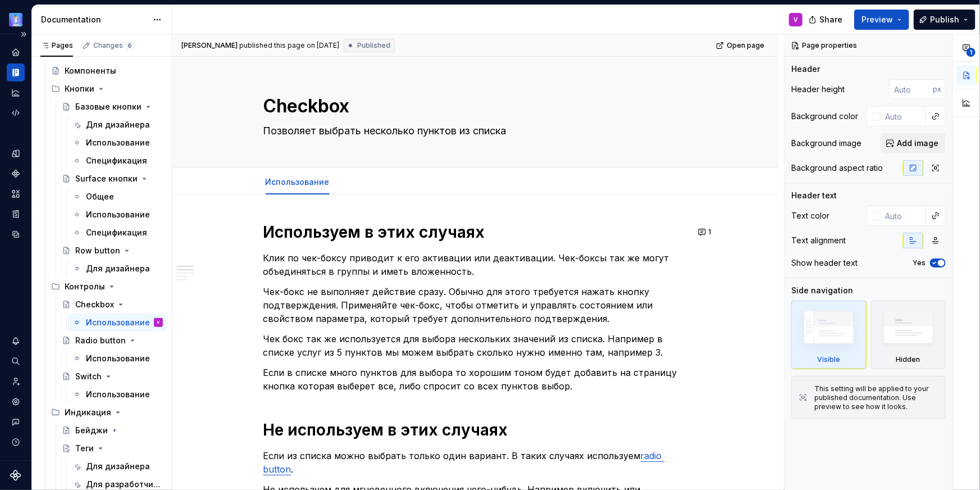 Image resolution: width=980 pixels, height=490 pixels. Describe the element at coordinates (805, 69) in the screenshot. I see `div: Header` at that location.